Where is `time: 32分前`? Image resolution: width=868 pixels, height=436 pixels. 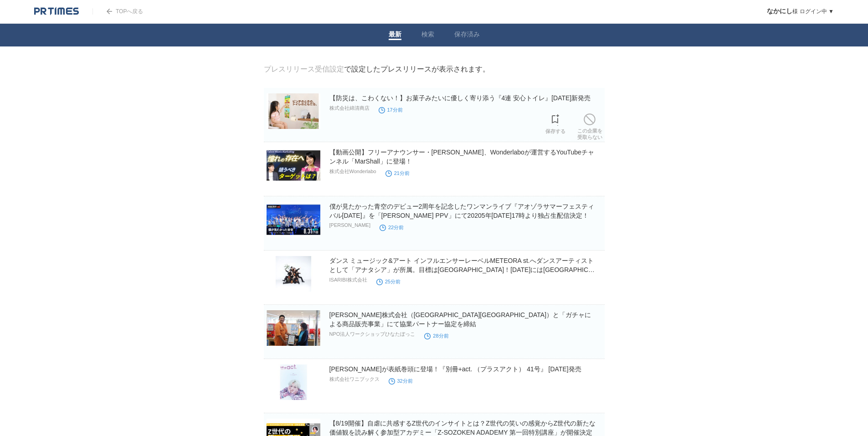 time: 32分前 is located at coordinates (400, 381).